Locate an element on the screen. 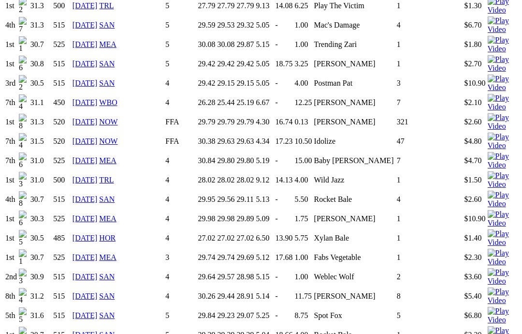  td: $2.70 is located at coordinates (475, 64).